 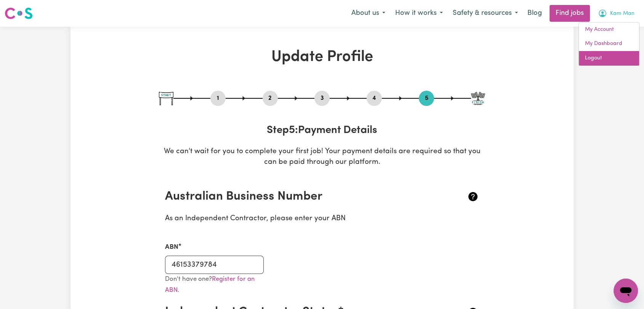 I want to click on a: Careseekers logo, so click(x=18, y=14).